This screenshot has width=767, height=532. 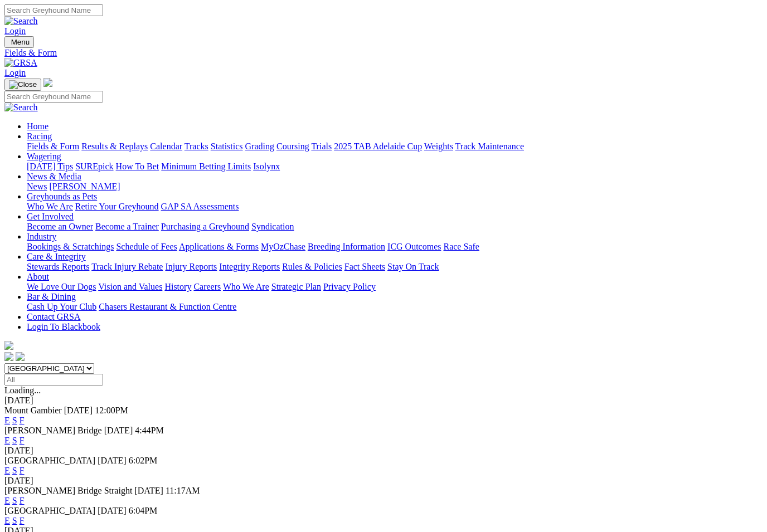 I want to click on div: News & Media, so click(x=394, y=187).